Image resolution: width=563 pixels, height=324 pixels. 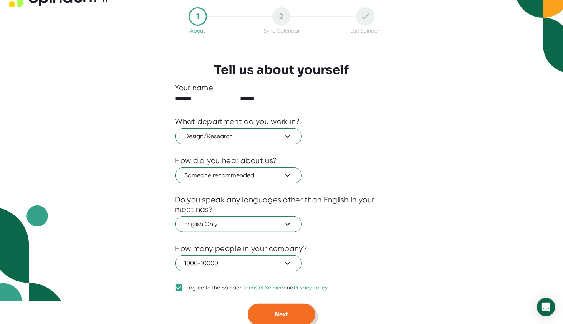 I want to click on h3: Tell us about yourself, so click(x=281, y=70).